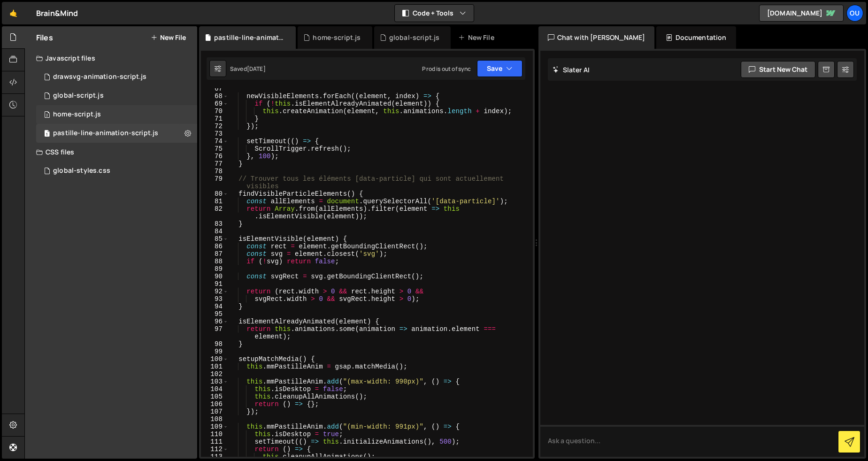  I want to click on div: Ou, so click(855, 13).